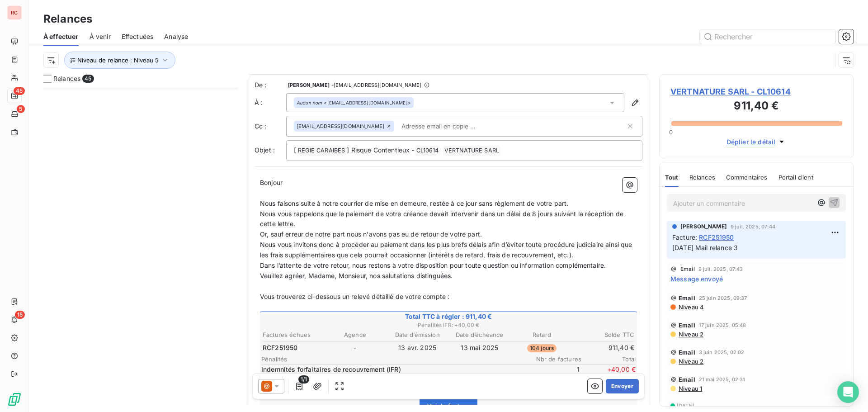  I want to click on span: Nous faisons suite à notre courrier de mise en demeure, restée à ce jour sans règlement de votre ..., so click(414, 203).